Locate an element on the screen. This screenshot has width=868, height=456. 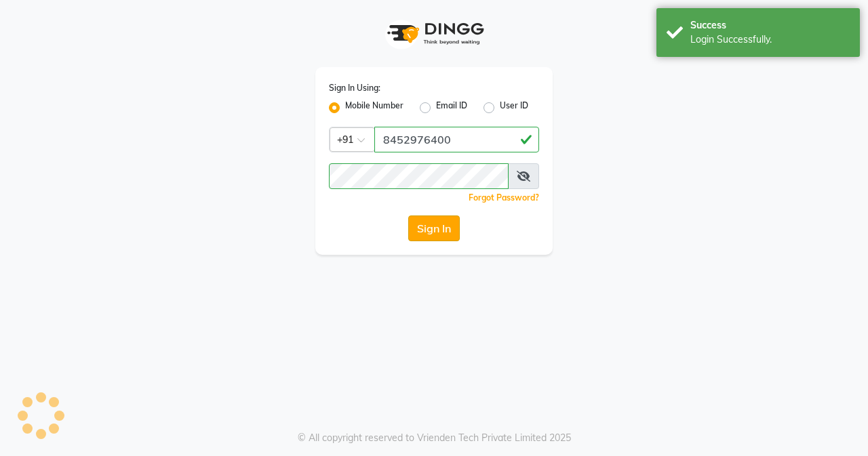
img: logo1.svg is located at coordinates (434, 33).